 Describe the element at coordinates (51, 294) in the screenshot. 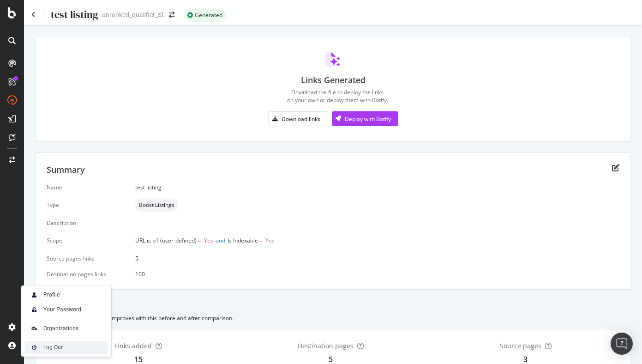

I see `div: Profile` at that location.